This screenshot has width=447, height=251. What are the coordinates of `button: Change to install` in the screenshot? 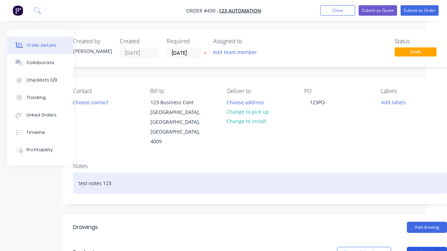 It's located at (246, 121).